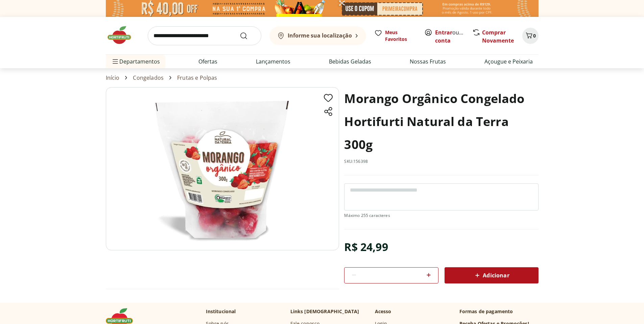 This screenshot has width=644, height=324. What do you see at coordinates (530, 36) in the screenshot?
I see `button: Carrinho` at bounding box center [530, 36].